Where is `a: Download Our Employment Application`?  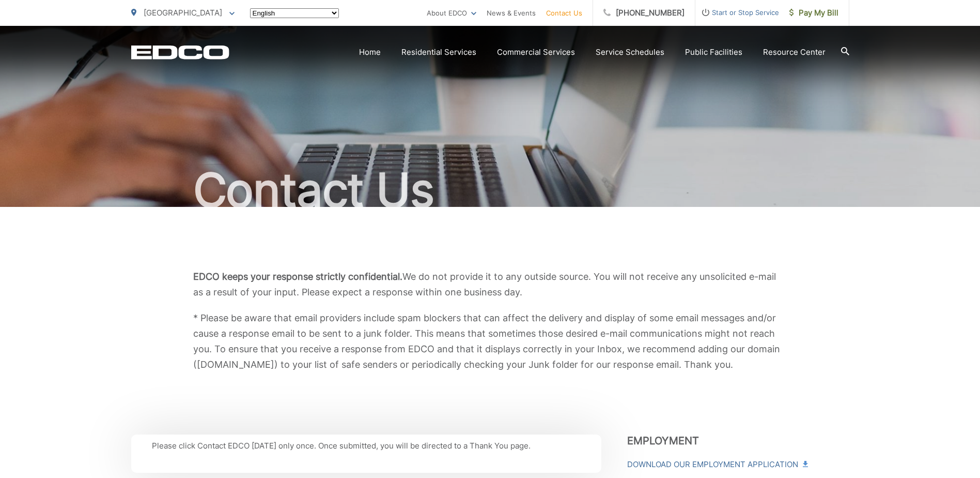
a: Download Our Employment Application is located at coordinates (717, 464).